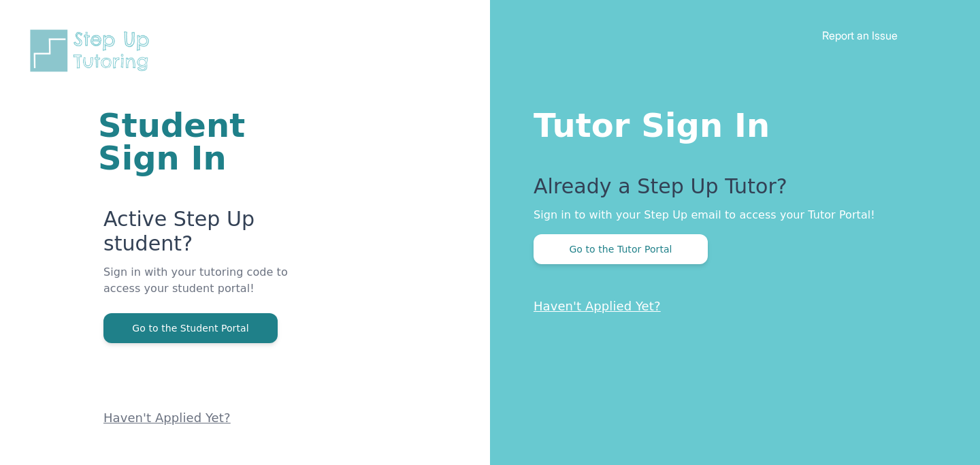 The image size is (980, 465). Describe the element at coordinates (92, 50) in the screenshot. I see `img: Step Up Tutoring horizontal logo` at that location.